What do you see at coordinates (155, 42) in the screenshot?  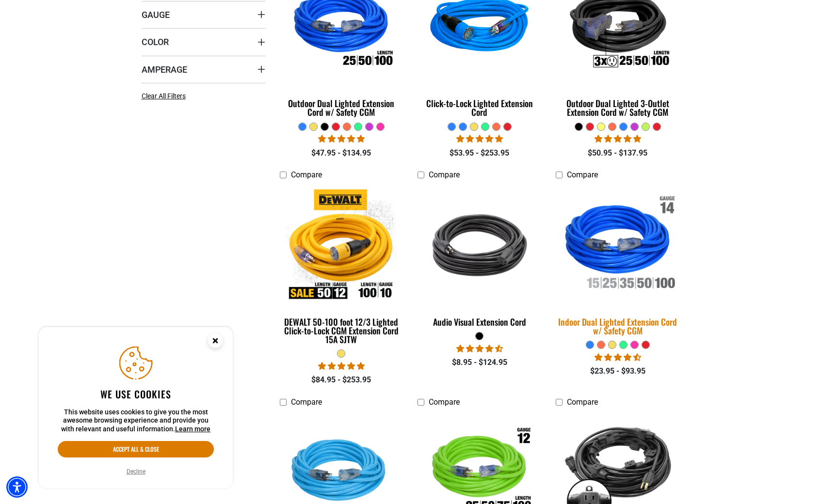 I see `span: Color` at bounding box center [155, 42].